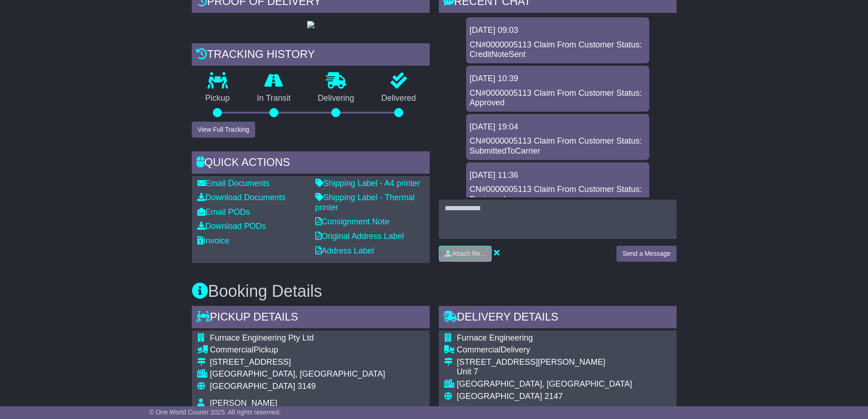  What do you see at coordinates (224, 212) in the screenshot?
I see `a: Email PODs` at bounding box center [224, 212].